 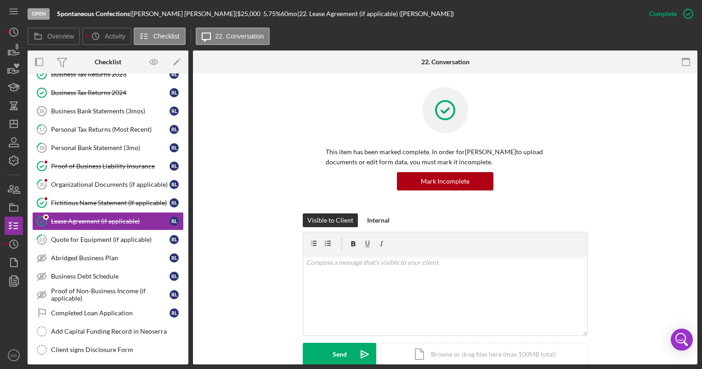 What do you see at coordinates (110, 93) in the screenshot?
I see `div: Business Tax Returns 2024` at bounding box center [110, 93].